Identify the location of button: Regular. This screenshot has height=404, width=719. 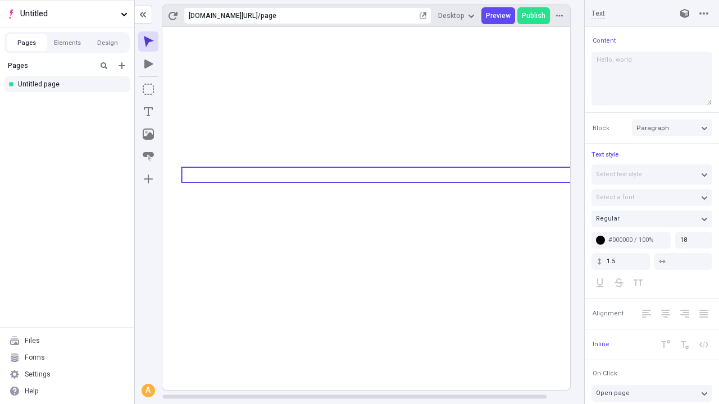
(651, 219).